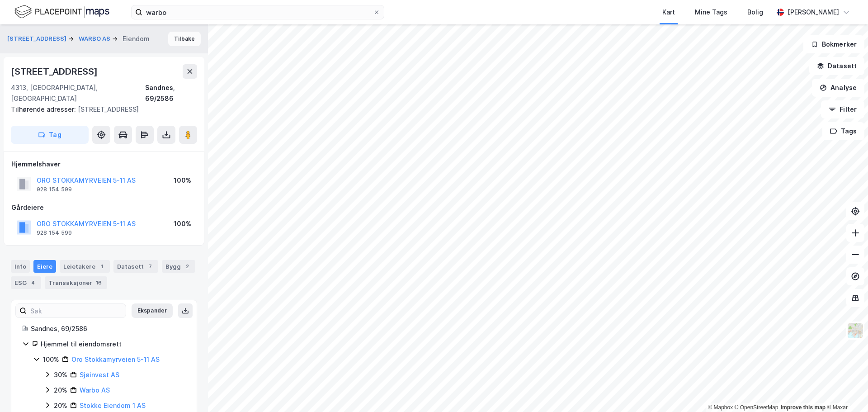  Describe the element at coordinates (45, 266) in the screenshot. I see `div: Eiere` at that location.